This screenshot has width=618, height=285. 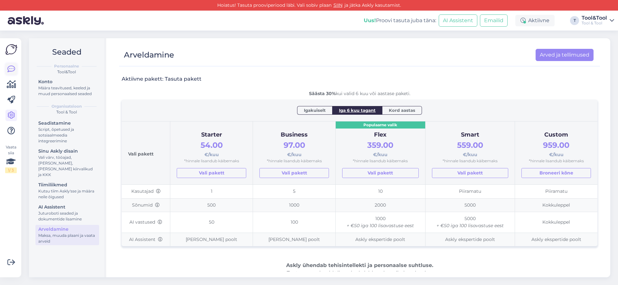 What do you see at coordinates (67, 191) in the screenshot?
I see `a: TiimiliikmedKutsu tiim Askly'sse ja määra neile õigused` at bounding box center [67, 191].